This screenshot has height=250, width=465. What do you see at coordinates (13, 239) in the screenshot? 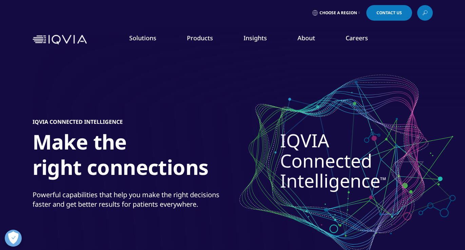
I see `button: Abrir preferências` at bounding box center [13, 239].